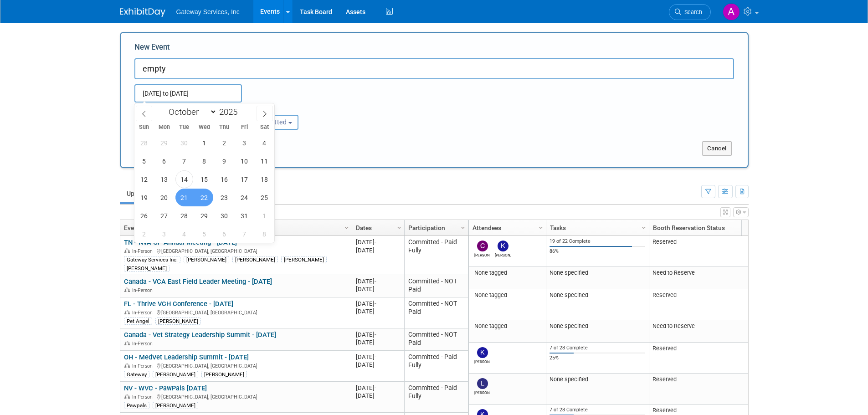  What do you see at coordinates (244, 215) in the screenshot?
I see `span: October 31, 2025` at bounding box center [244, 215].